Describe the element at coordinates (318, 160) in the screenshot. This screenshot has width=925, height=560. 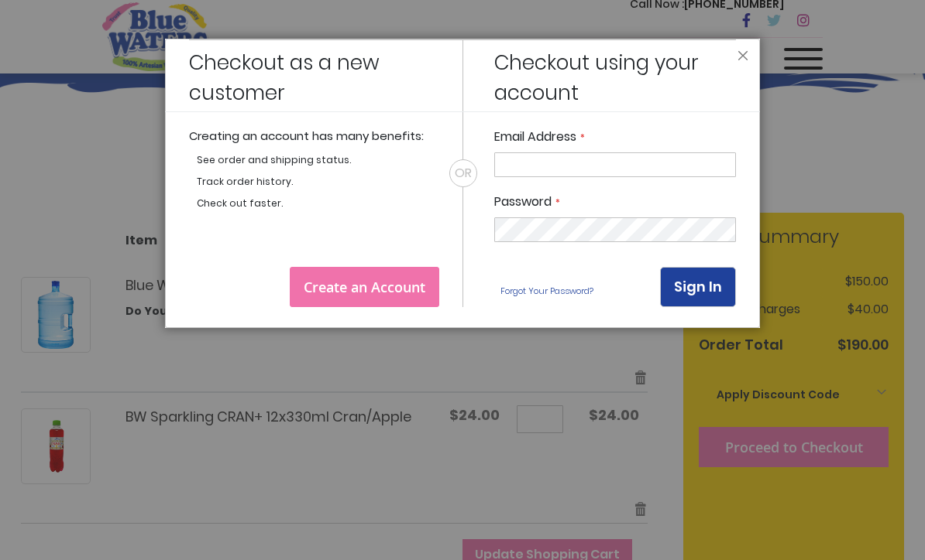
I see `li: See order and shipping status.` at that location.